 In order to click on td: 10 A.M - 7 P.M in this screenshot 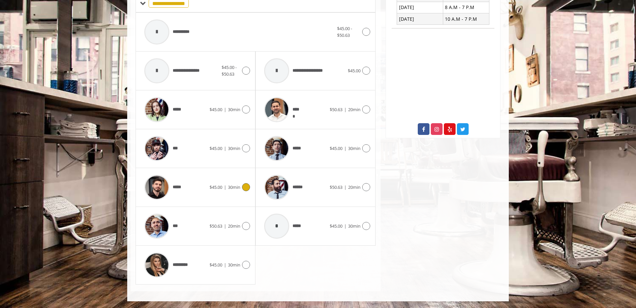, I will do `click(466, 19)`.